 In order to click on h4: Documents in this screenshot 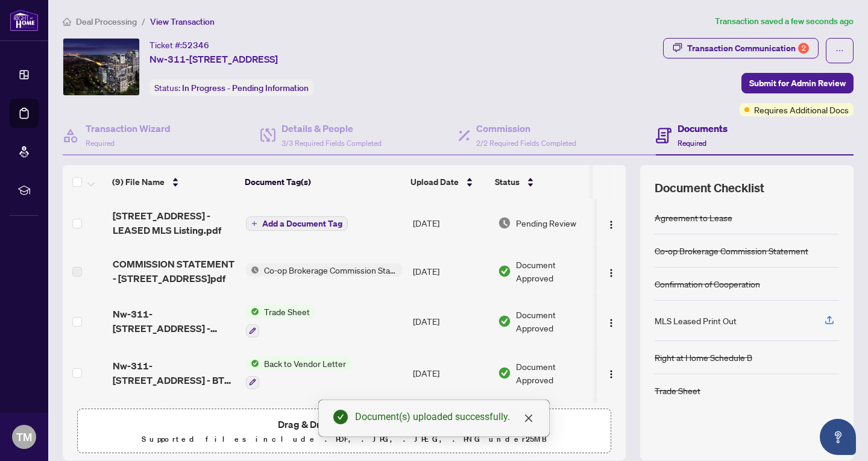, I will do `click(703, 128)`.